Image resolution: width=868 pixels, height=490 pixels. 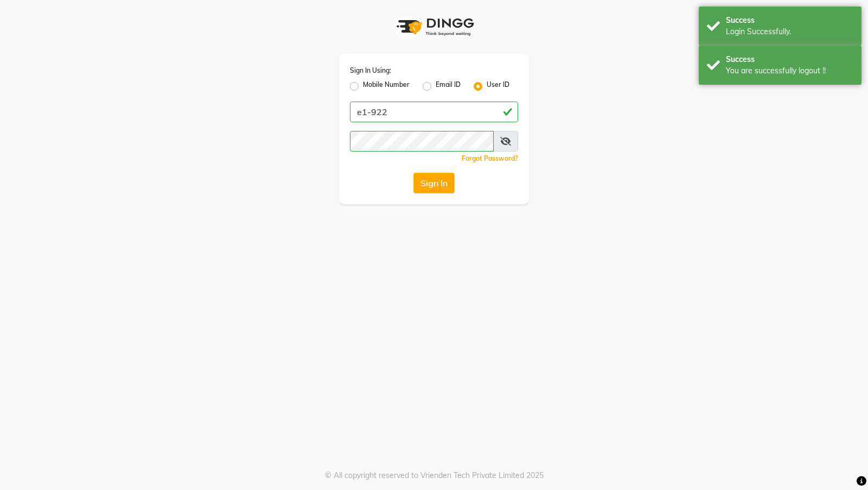 I want to click on div: You are successfully logout !!, so click(x=789, y=70).